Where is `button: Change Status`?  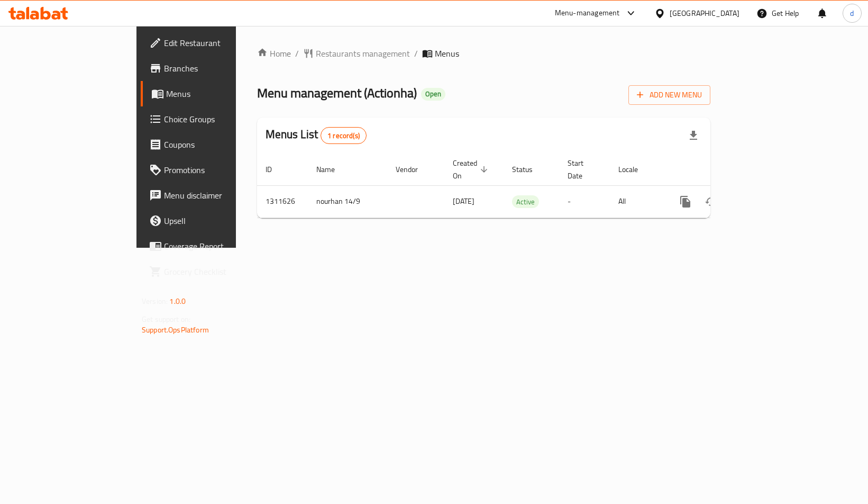
button: Change Status is located at coordinates (711, 202).